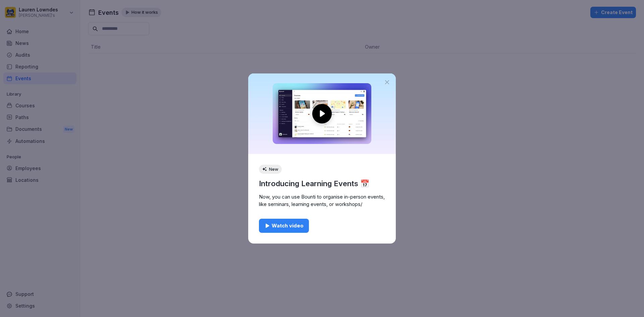 The image size is (644, 317). Describe the element at coordinates (270, 169) in the screenshot. I see `div: New` at that location.